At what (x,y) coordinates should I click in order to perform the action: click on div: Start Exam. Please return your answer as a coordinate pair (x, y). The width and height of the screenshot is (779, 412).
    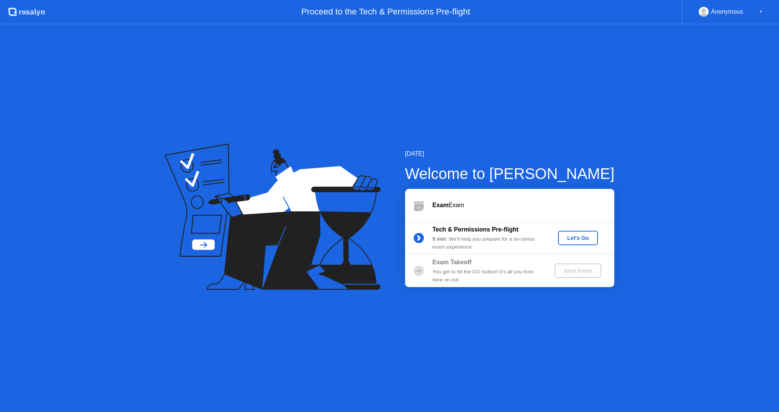
    Looking at the image, I should click on (578, 270).